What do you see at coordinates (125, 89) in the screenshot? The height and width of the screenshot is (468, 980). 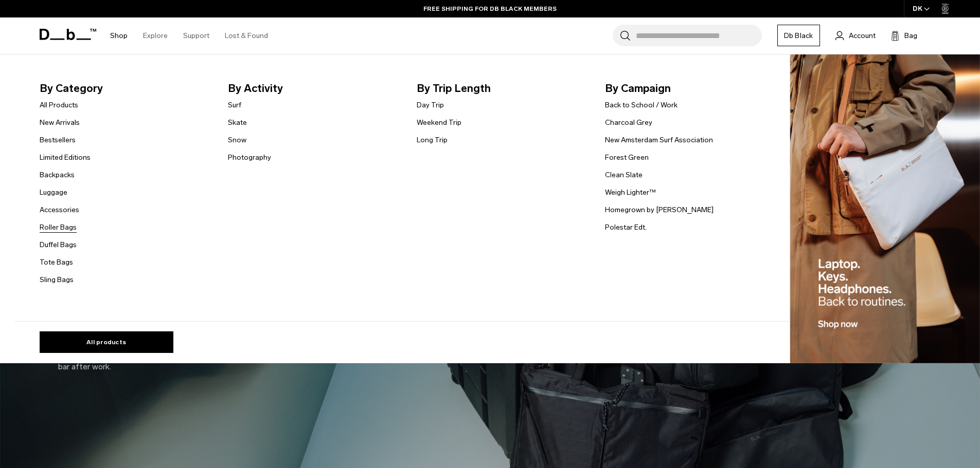 I see `span: By Category` at bounding box center [125, 89].